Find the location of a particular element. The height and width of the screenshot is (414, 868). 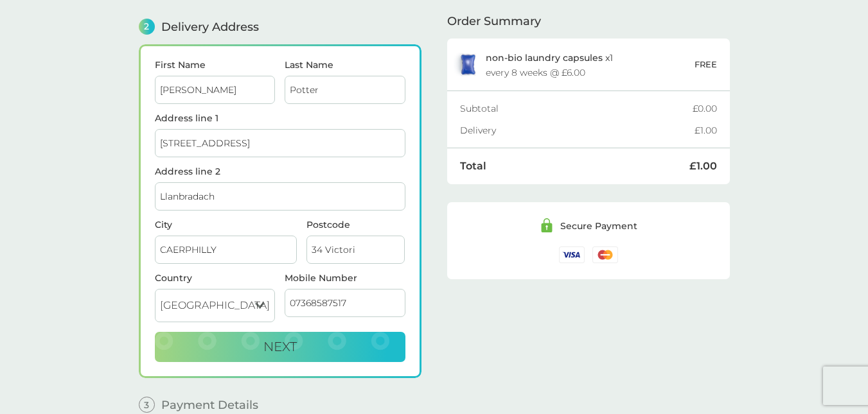

span: Order Summary is located at coordinates (494, 21).